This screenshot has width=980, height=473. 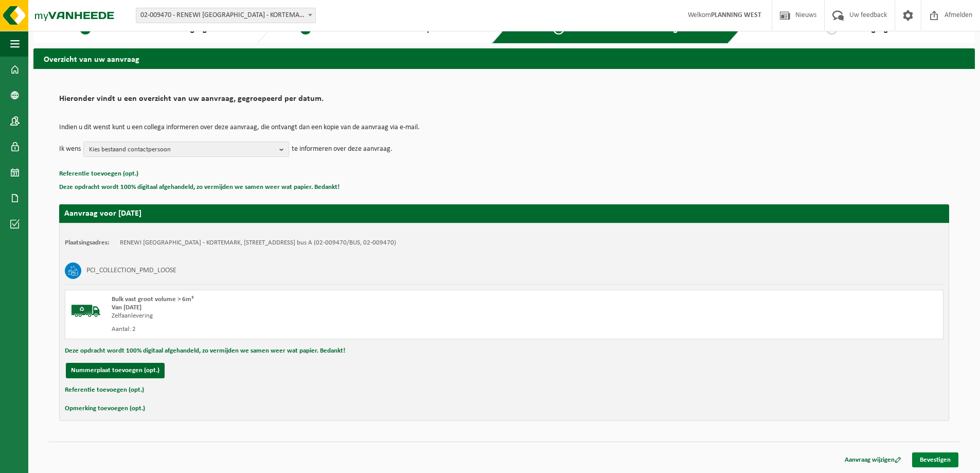 What do you see at coordinates (70, 150) in the screenshot?
I see `p: Ik wens` at bounding box center [70, 150].